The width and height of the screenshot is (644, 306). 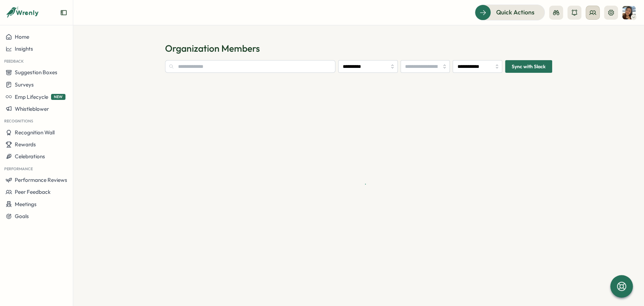 What do you see at coordinates (22, 37) in the screenshot?
I see `span: Home` at bounding box center [22, 37].